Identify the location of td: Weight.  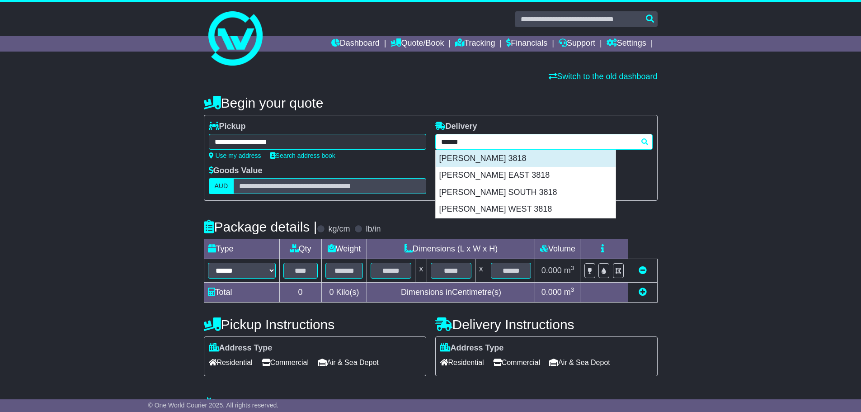
(344, 249).